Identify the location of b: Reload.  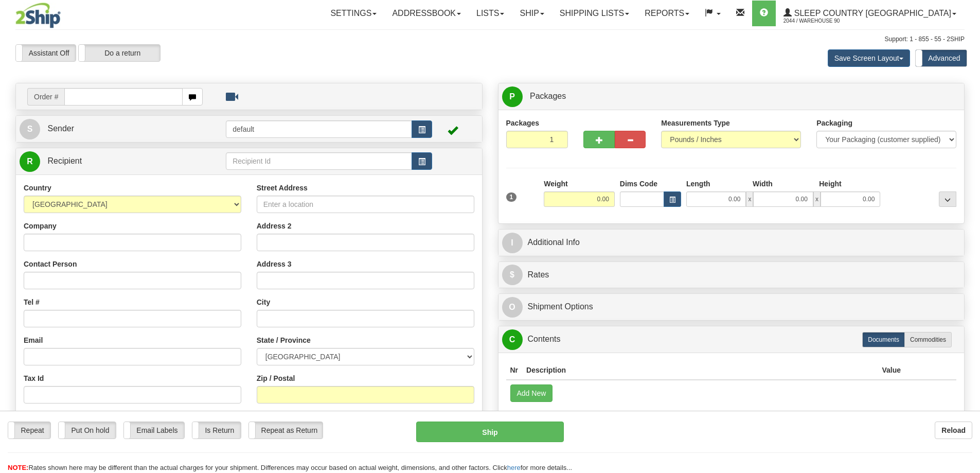
(954, 430).